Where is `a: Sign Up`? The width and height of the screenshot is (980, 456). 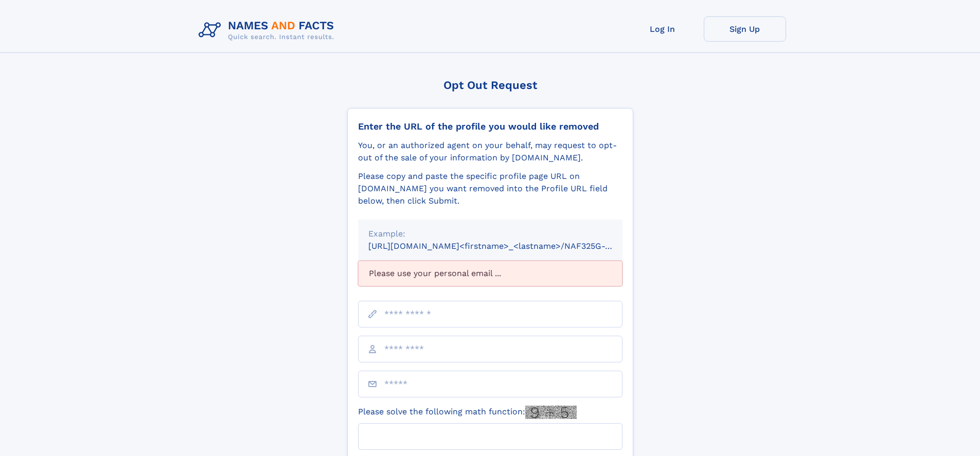 a: Sign Up is located at coordinates (745, 29).